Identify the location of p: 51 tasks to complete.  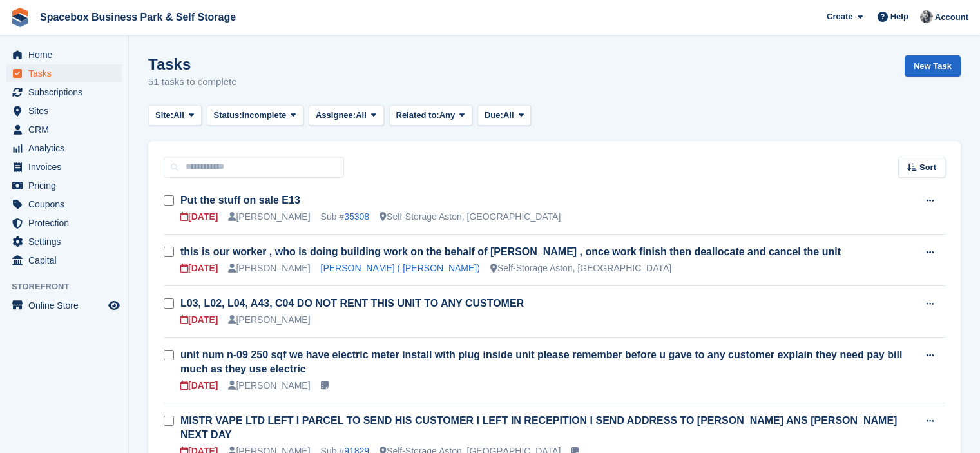
(192, 82).